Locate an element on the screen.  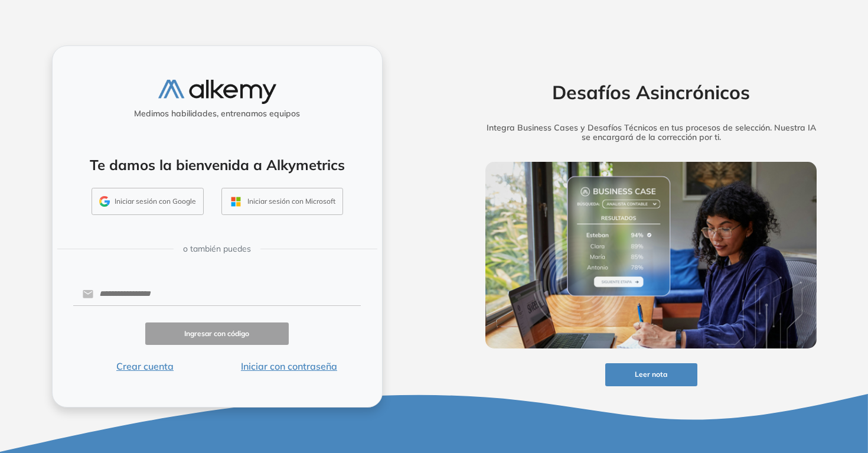
button: Ingresar con código is located at coordinates (218, 334).